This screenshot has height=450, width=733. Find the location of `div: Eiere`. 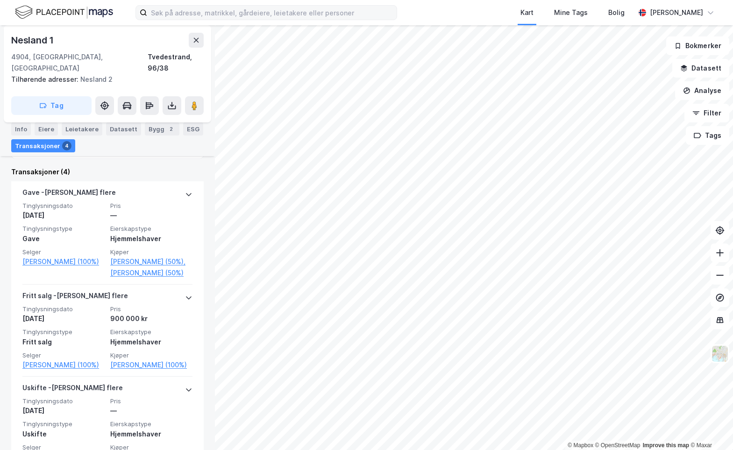

div: Eiere is located at coordinates (46, 129).